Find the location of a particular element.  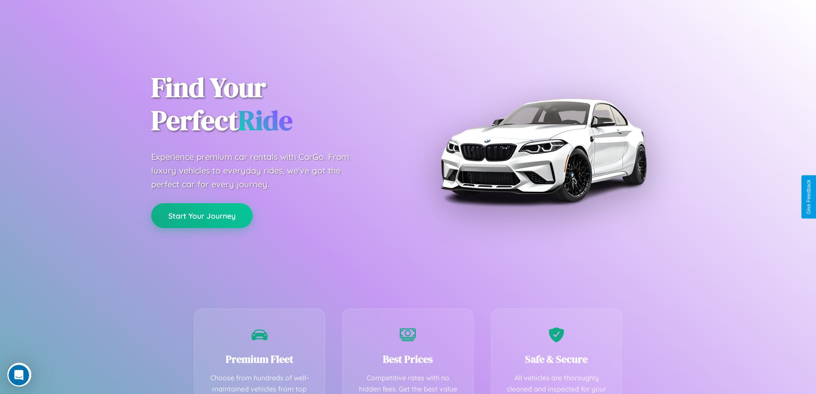

span: Ride is located at coordinates (265, 120).